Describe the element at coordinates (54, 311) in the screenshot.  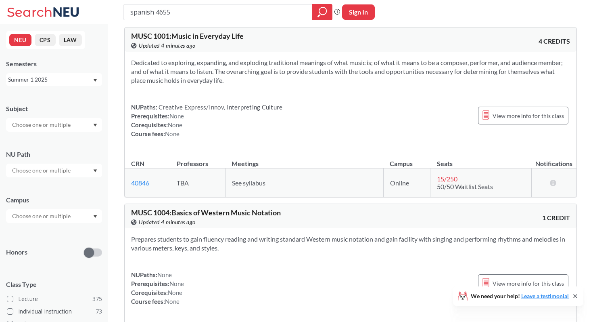
I see `label: Individual Instruction` at that location.